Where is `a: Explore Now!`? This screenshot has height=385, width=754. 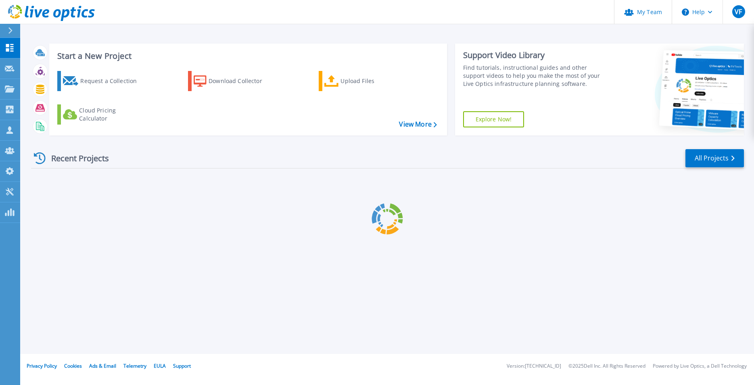
a: Explore Now! is located at coordinates (494, 119).